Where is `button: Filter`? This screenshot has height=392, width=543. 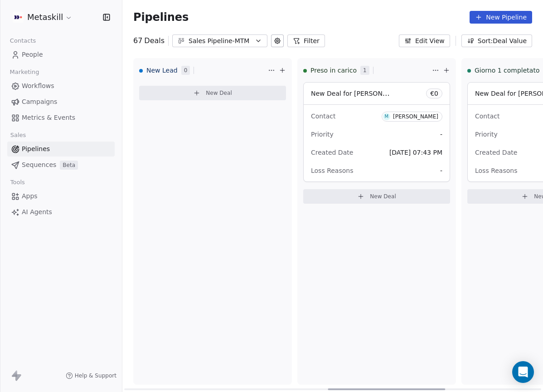 button: Filter is located at coordinates (306, 41).